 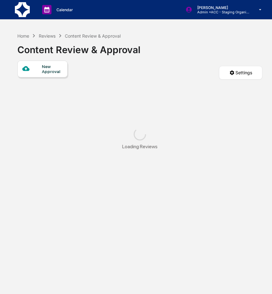 What do you see at coordinates (221, 12) in the screenshot?
I see `p: Admin • ACC - Staging Organization` at bounding box center [221, 12].